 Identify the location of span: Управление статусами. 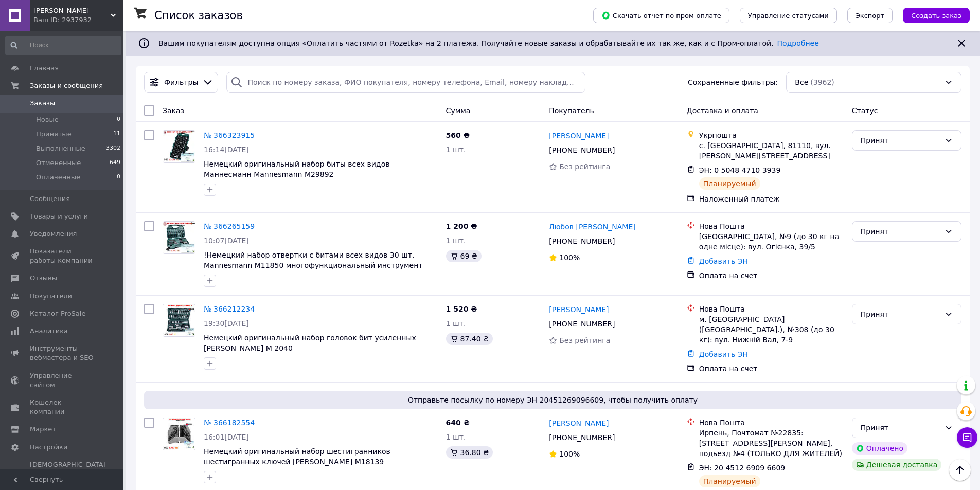
(788, 16).